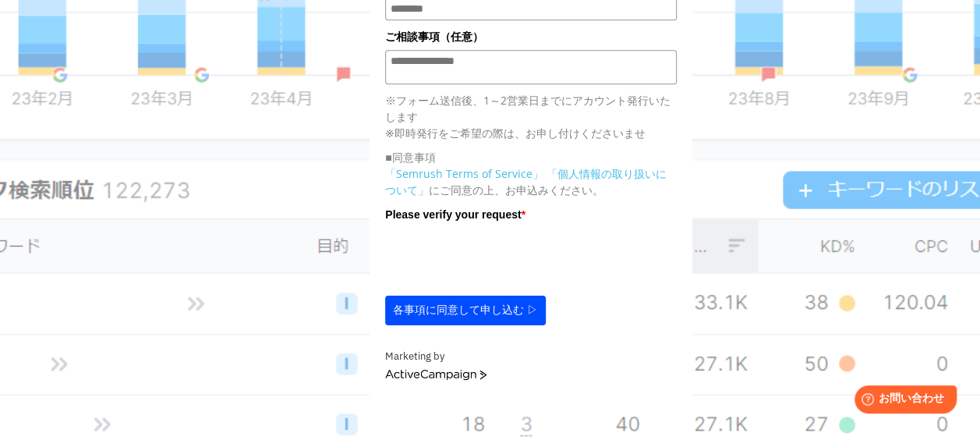 The width and height of the screenshot is (980, 440). Describe the element at coordinates (464, 173) in the screenshot. I see `a: 「Semrush Terms of Service」` at that location.